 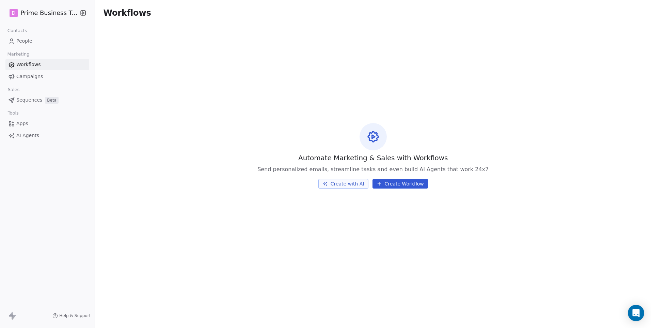 I want to click on span: Tools, so click(x=13, y=113).